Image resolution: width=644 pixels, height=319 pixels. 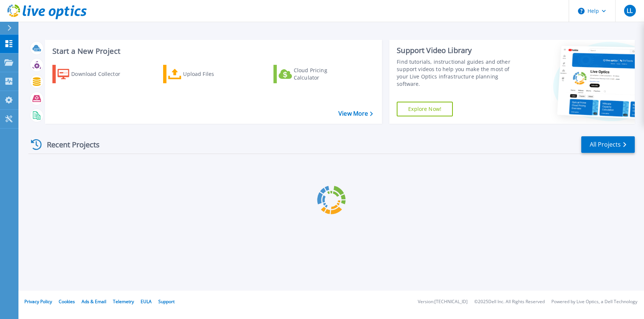 What do you see at coordinates (204, 74) in the screenshot?
I see `a: Upload Files` at bounding box center [204, 74].